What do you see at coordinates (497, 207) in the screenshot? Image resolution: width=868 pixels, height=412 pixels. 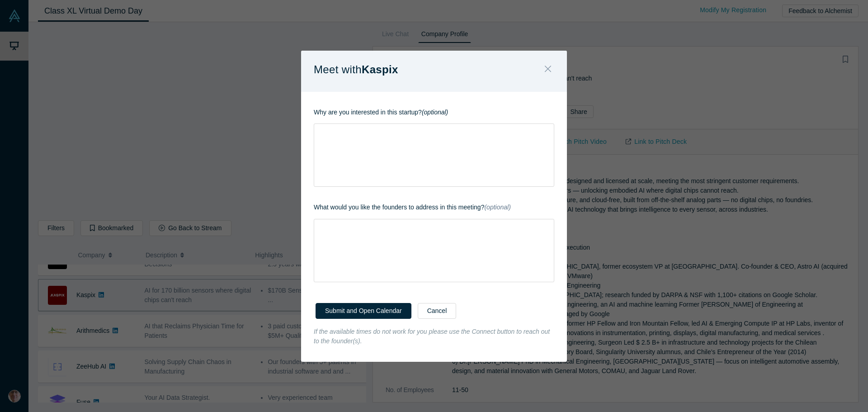 I see `em: (optional)` at bounding box center [497, 207].